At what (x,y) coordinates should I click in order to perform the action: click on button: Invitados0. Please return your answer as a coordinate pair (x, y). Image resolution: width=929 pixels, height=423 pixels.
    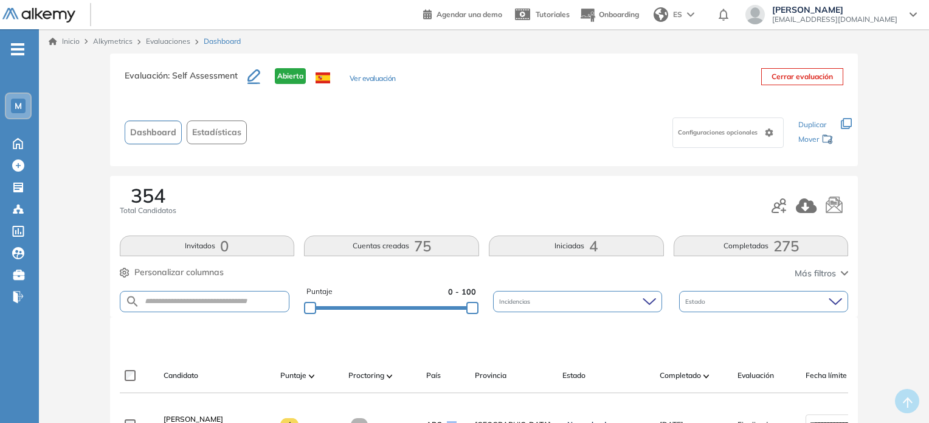
    Looking at the image, I should click on (207, 246).